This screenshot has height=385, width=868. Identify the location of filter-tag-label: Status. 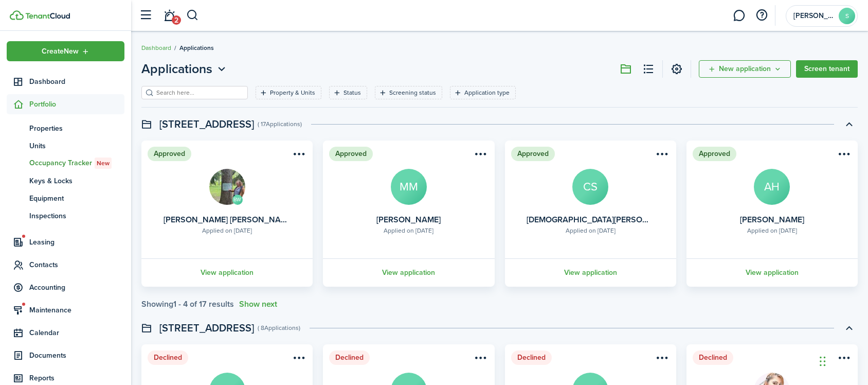
(352, 93).